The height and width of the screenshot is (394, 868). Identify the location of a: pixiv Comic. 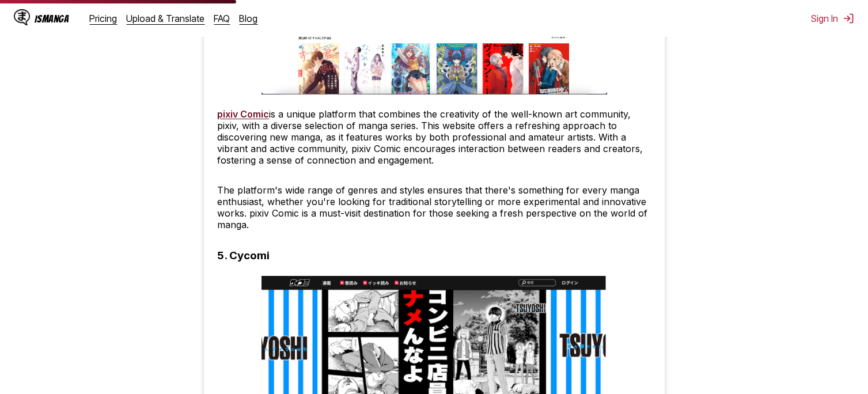
(244, 114).